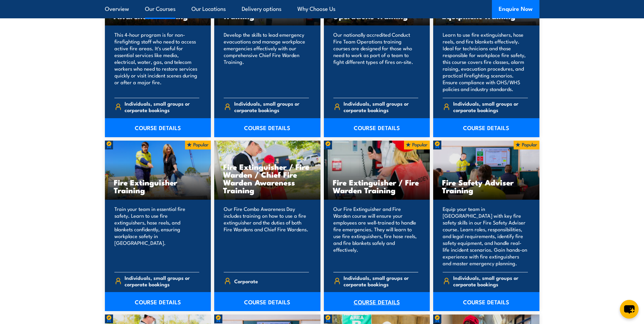  I want to click on p: This 4-hour program is for non-firefighting staff who need to access active fire areas. It's usef..., so click(157, 62).